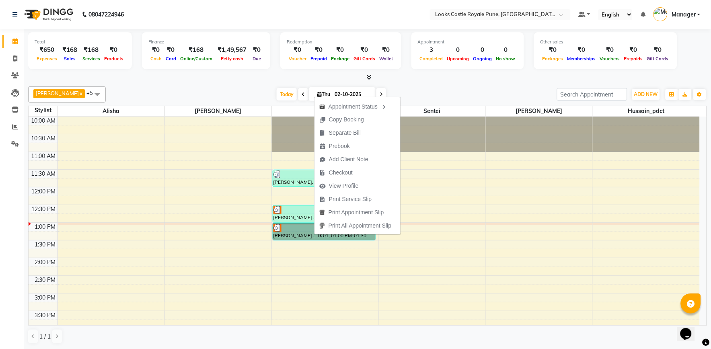 The image size is (711, 349). I want to click on div: 12:00 PM, so click(44, 191).